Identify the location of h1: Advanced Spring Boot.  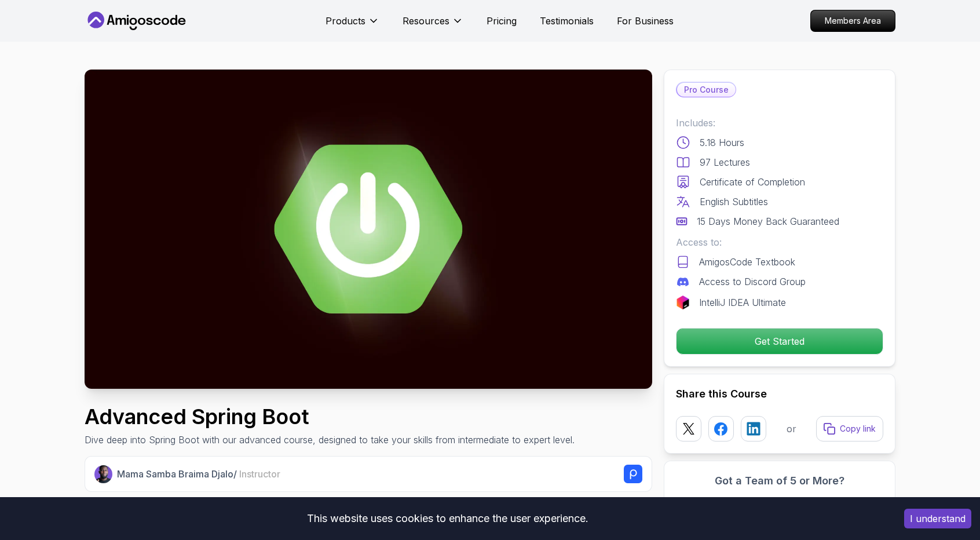
(330, 416).